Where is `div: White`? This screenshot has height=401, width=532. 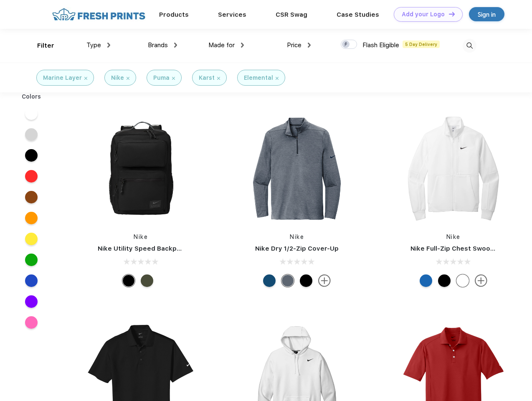
div: White is located at coordinates (462, 280).